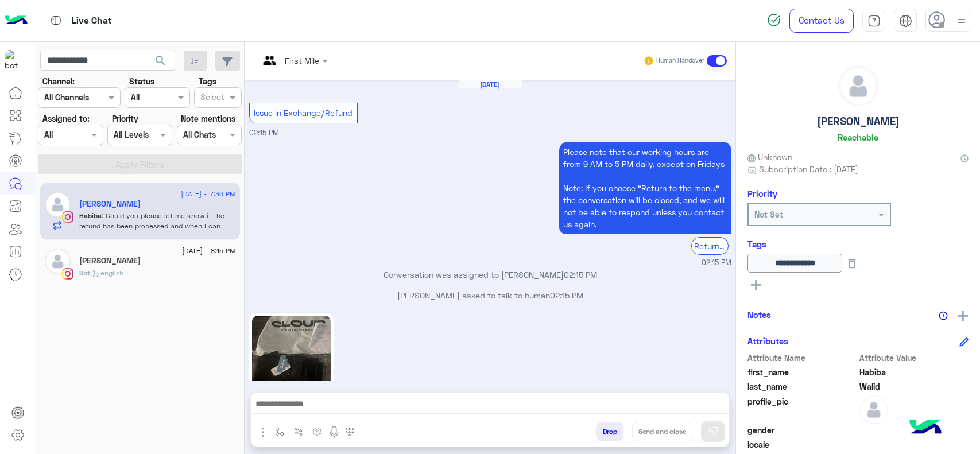  Describe the element at coordinates (15, 60) in the screenshot. I see `img: 317874714732967` at that location.